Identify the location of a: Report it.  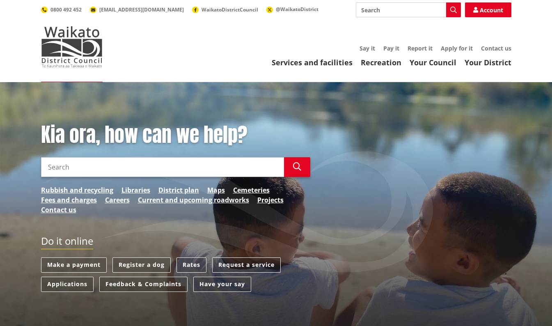
(419, 48).